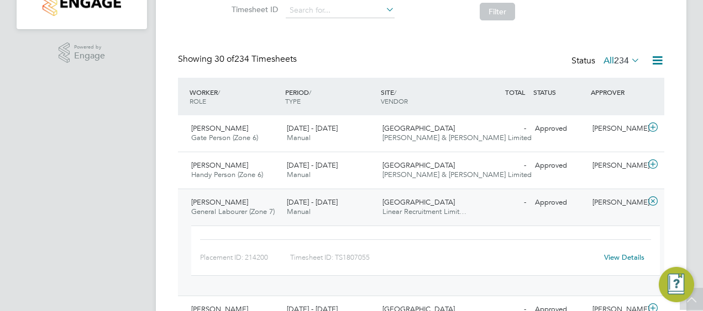 Image resolution: width=703 pixels, height=311 pixels. I want to click on span: Gate Person (Zone 6), so click(224, 138).